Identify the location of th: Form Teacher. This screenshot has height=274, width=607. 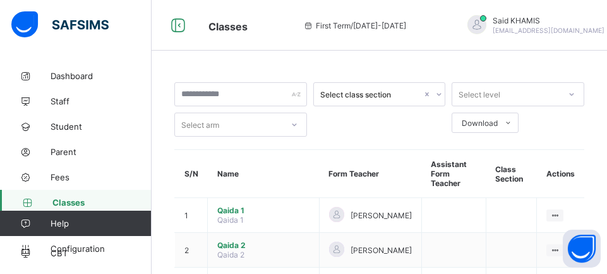
(370, 174).